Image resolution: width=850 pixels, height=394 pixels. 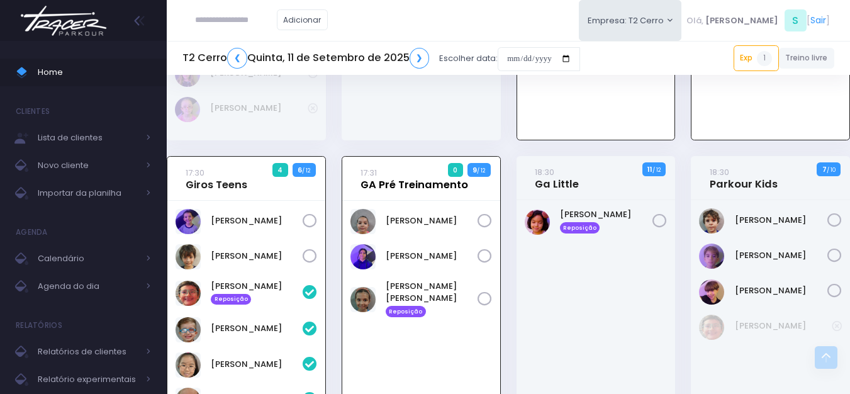 I want to click on a: 18:30Ga Little, so click(x=557, y=178).